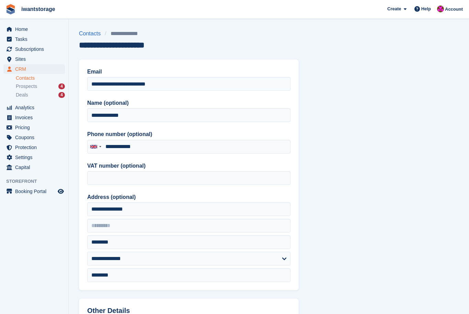 The height and width of the screenshot is (314, 469). Describe the element at coordinates (95, 146) in the screenshot. I see `div: United Kingdom: +44` at that location.